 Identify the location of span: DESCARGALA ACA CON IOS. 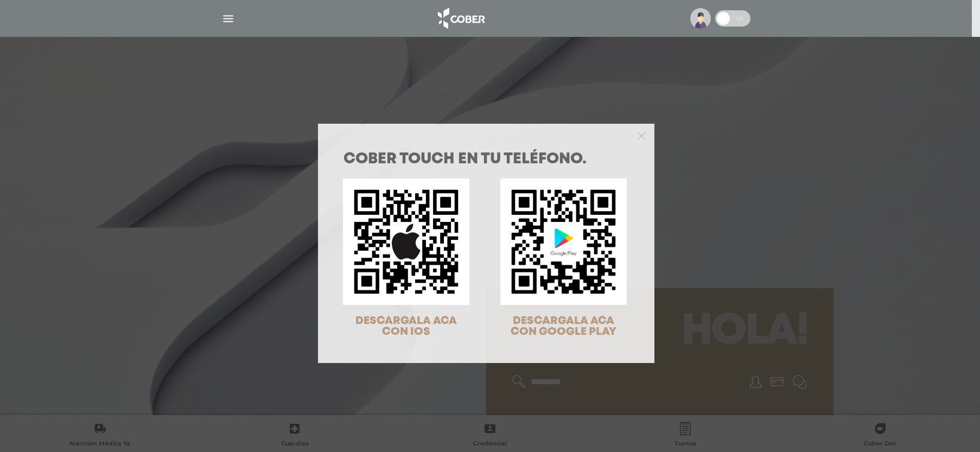
(406, 326).